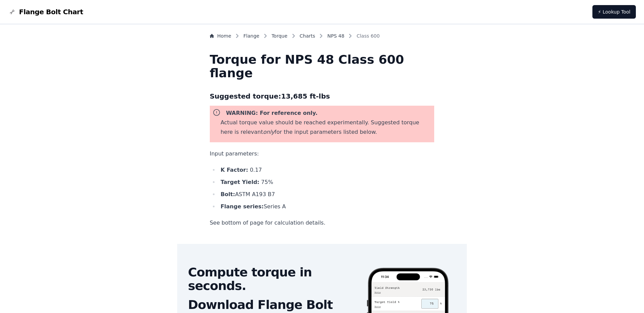  Describe the element at coordinates (308, 36) in the screenshot. I see `a: Charts` at that location.